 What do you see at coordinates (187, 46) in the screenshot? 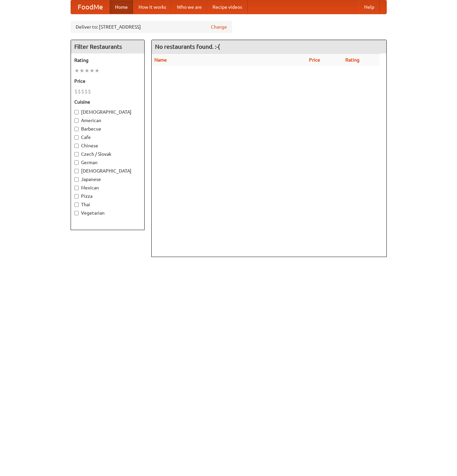
I see `ng-pluralize: No restaurants found. :-(` at bounding box center [187, 46].